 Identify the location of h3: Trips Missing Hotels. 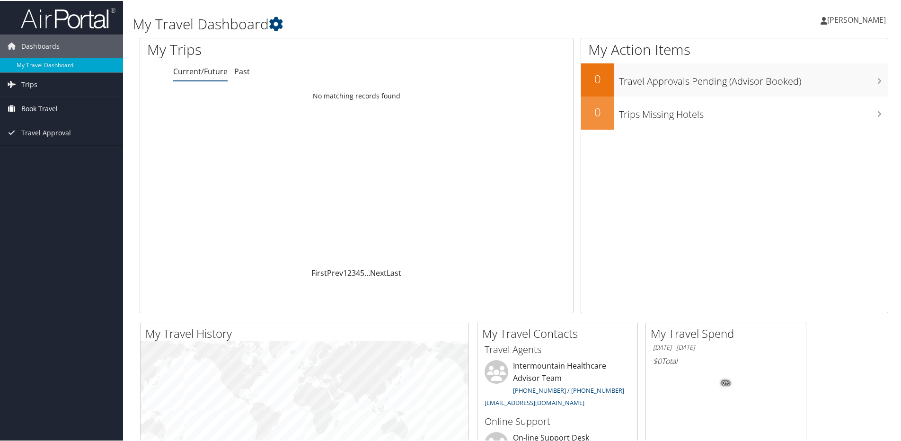
(753, 111).